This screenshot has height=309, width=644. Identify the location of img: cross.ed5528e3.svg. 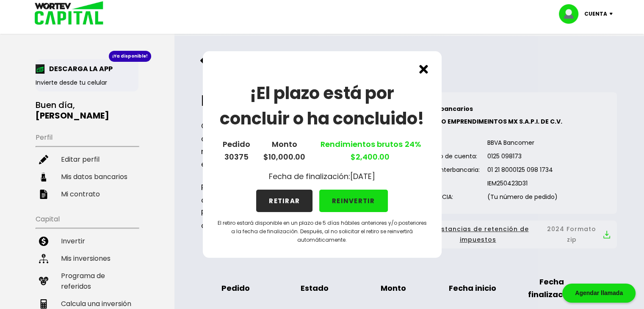
(423, 69).